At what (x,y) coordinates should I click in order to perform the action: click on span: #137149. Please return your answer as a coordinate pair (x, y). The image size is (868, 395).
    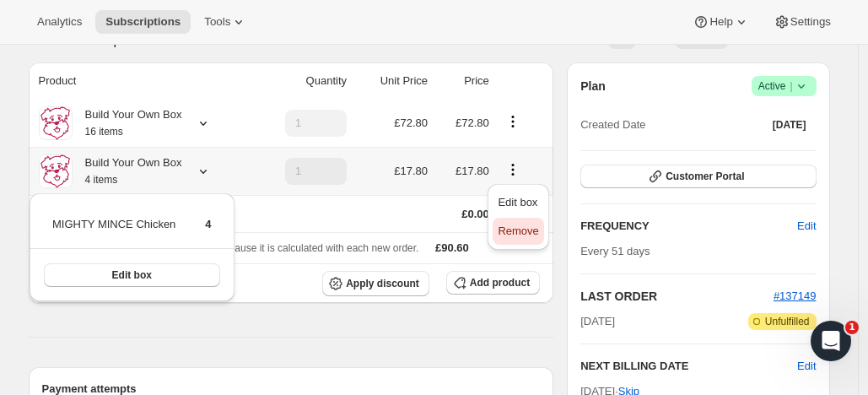
    Looking at the image, I should click on (794, 295).